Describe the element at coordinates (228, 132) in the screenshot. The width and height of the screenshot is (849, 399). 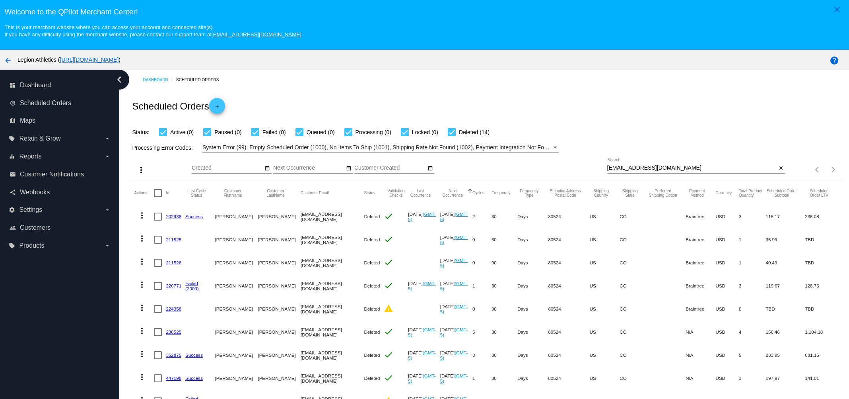
I see `span: Paused (0)` at that location.